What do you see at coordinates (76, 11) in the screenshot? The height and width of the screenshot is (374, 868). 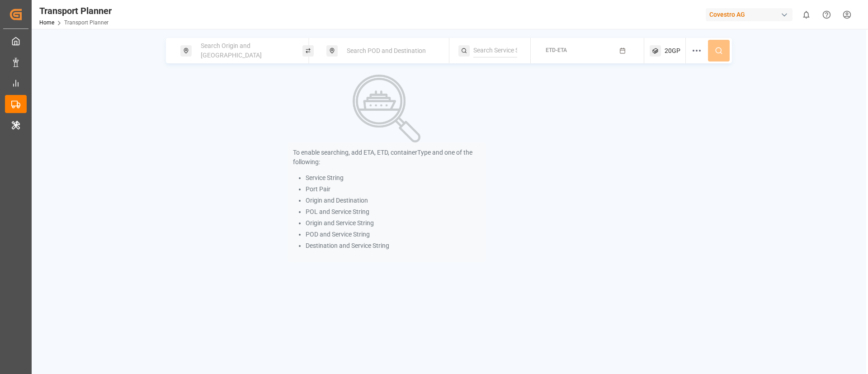 I see `div: Transport Planner` at bounding box center [76, 11].